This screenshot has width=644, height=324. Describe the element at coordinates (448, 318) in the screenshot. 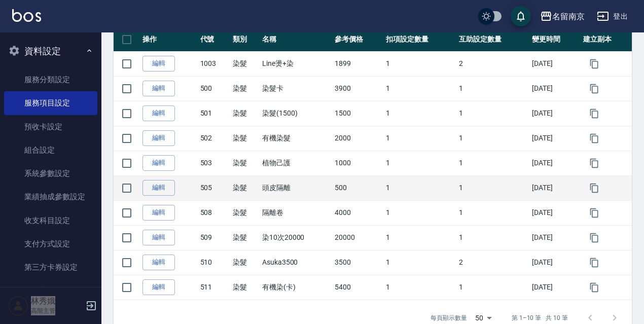

I see `p: 每頁顯示數量` at that location.